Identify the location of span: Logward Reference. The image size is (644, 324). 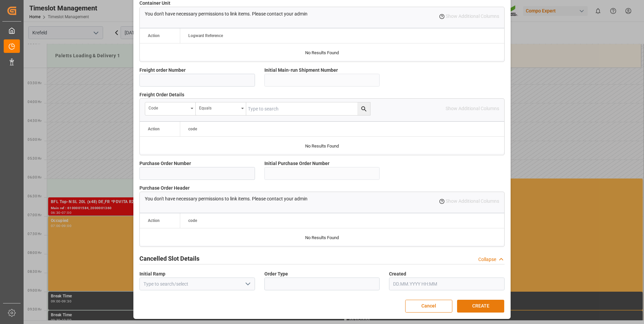
(205, 36).